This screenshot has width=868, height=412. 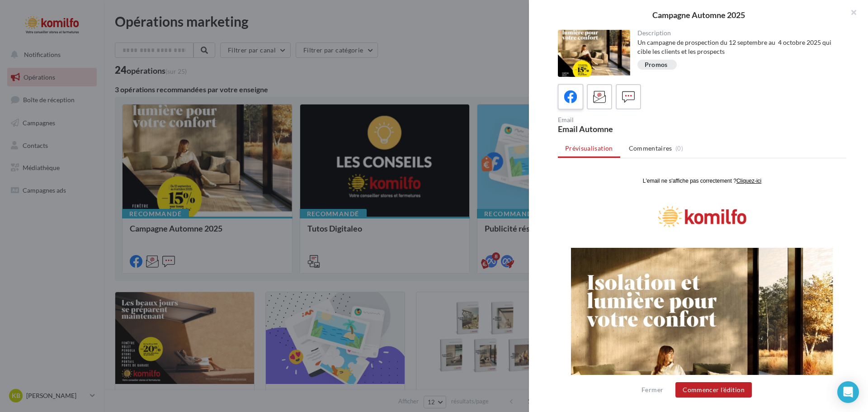 I want to click on div: Open Intercom Messenger, so click(x=848, y=392).